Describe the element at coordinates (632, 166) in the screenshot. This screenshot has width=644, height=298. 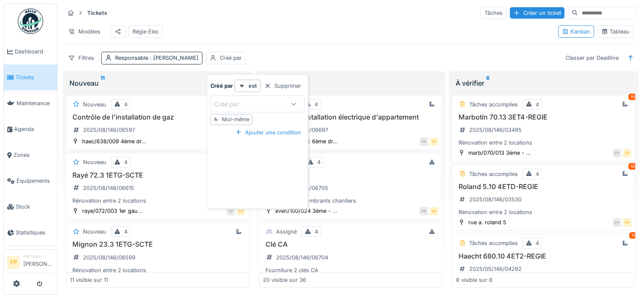
I see `div: 18` at that location.